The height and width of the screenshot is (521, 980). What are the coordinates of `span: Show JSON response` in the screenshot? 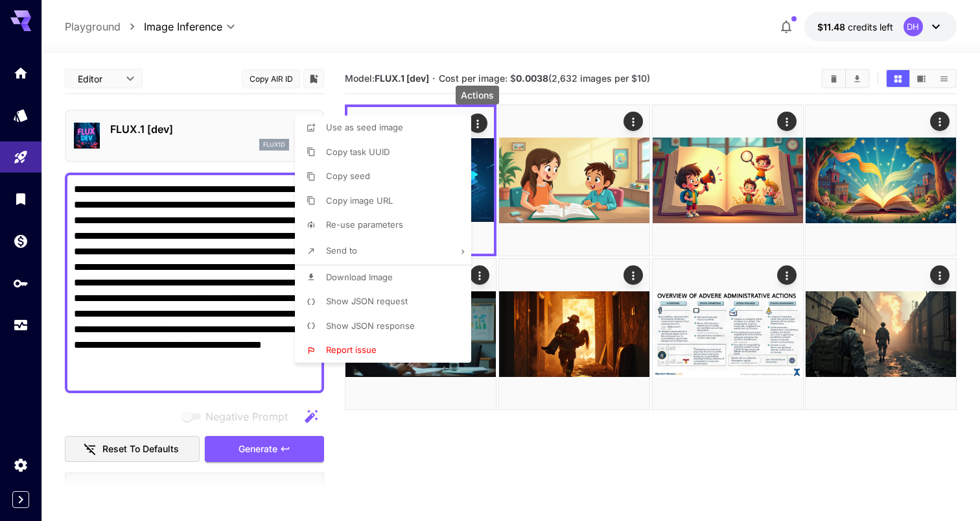 It's located at (370, 325).